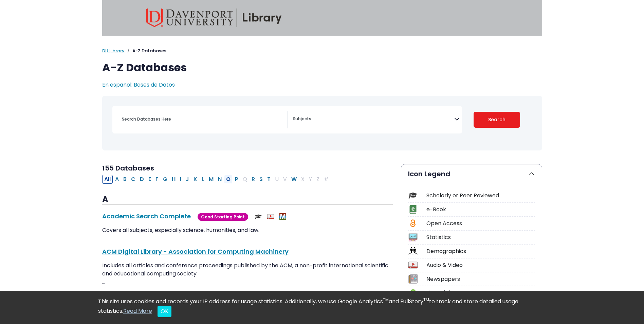  Describe the element at coordinates (237, 179) in the screenshot. I see `button: Filter Results P` at that location.